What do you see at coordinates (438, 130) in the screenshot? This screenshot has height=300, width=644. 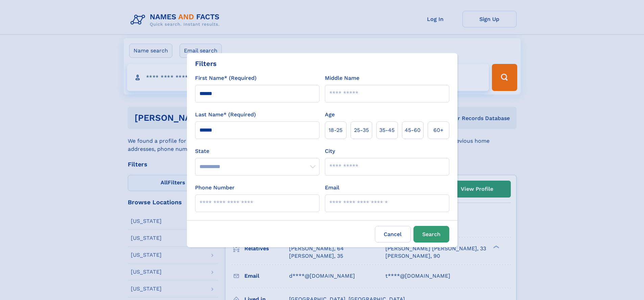 I see `span: 60+` at bounding box center [438, 130].